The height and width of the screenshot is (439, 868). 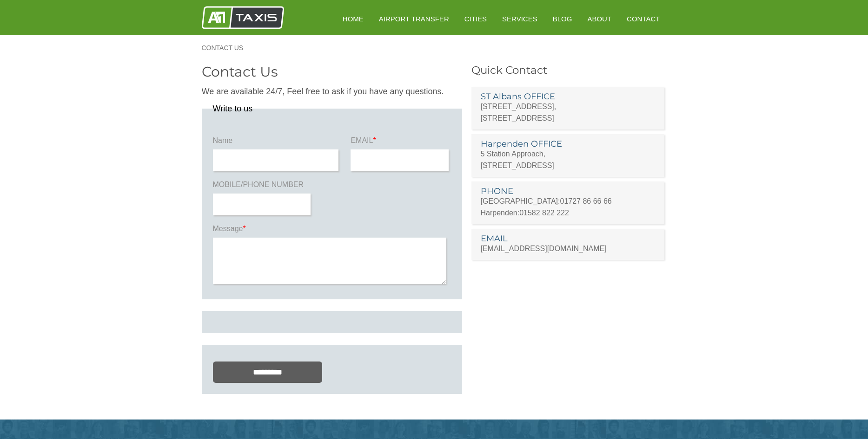 I want to click on h3: Harpenden OFFICE, so click(x=568, y=144).